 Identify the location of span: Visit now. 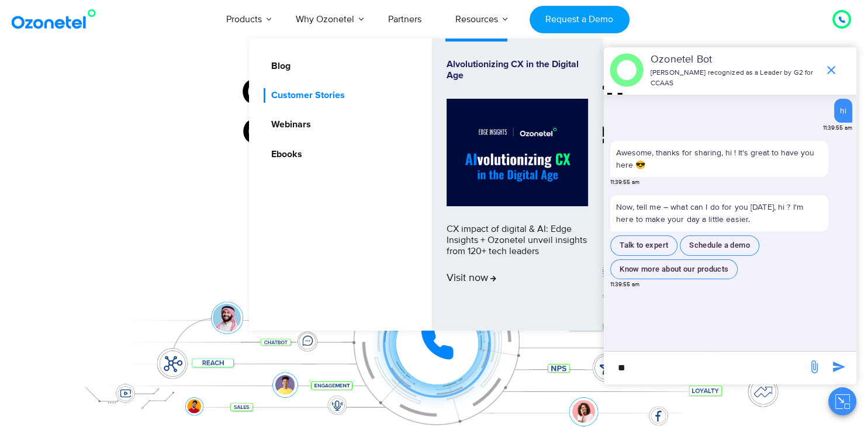
(471, 278).